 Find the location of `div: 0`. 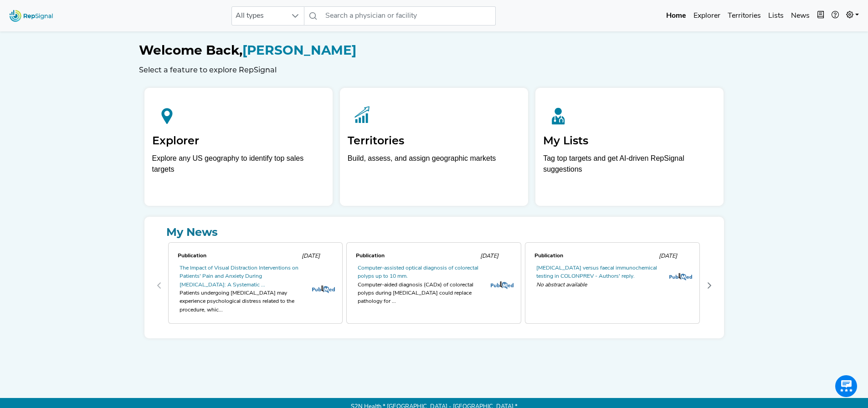

div: 0 is located at coordinates (256, 285).